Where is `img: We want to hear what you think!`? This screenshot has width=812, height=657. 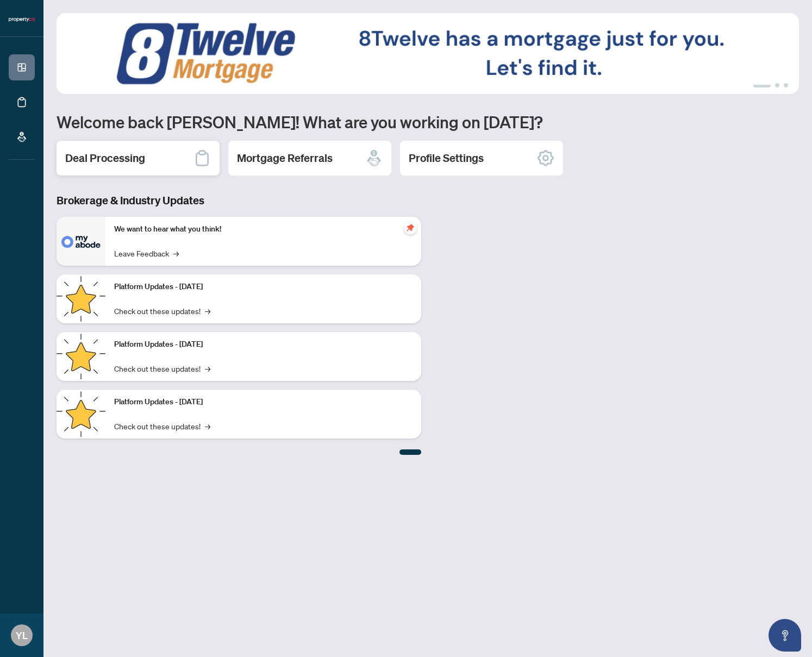 img: We want to hear what you think! is located at coordinates (81, 241).